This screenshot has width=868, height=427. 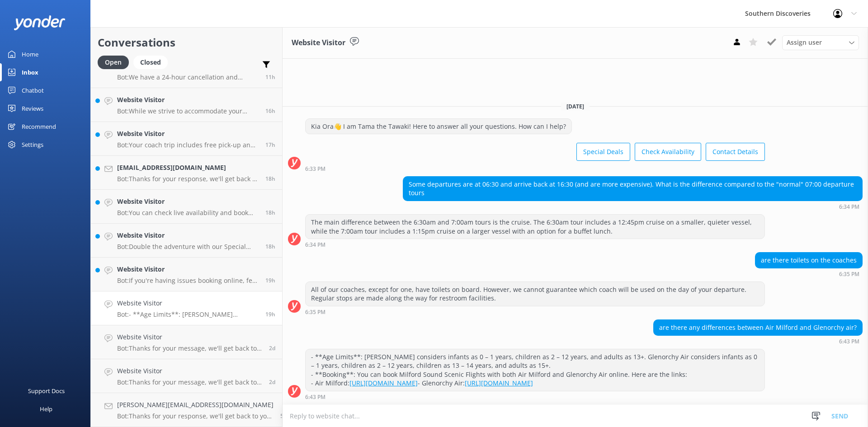 What do you see at coordinates (39, 22) in the screenshot?
I see `img: yonder-white-logo.png` at bounding box center [39, 22].